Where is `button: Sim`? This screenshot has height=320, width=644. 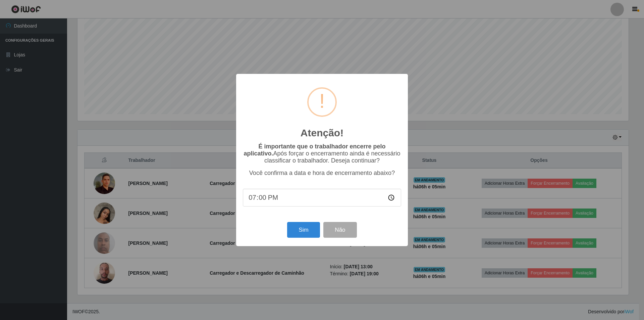 button: Sim is located at coordinates (303, 230).